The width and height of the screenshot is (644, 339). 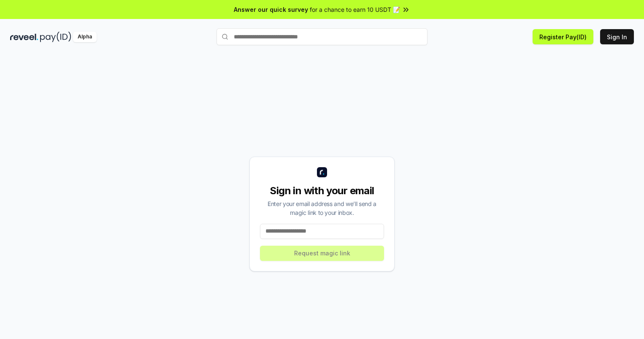 I want to click on span: Answer our quick survey, so click(x=271, y=9).